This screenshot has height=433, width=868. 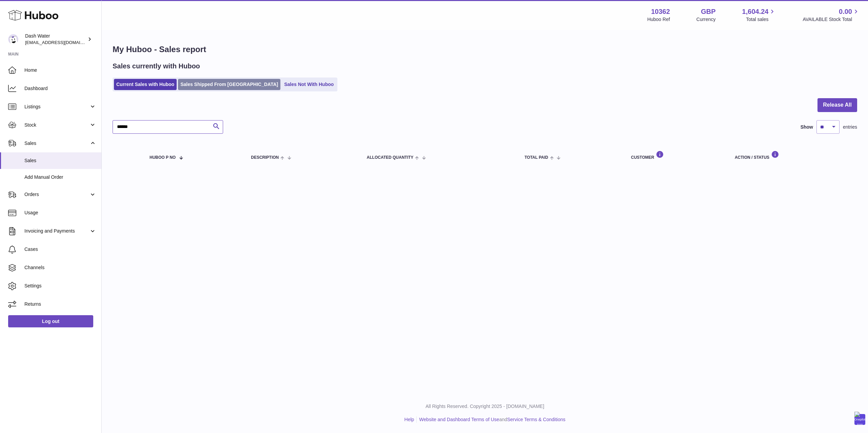 I want to click on img: bea@dash-water.com, so click(x=13, y=39).